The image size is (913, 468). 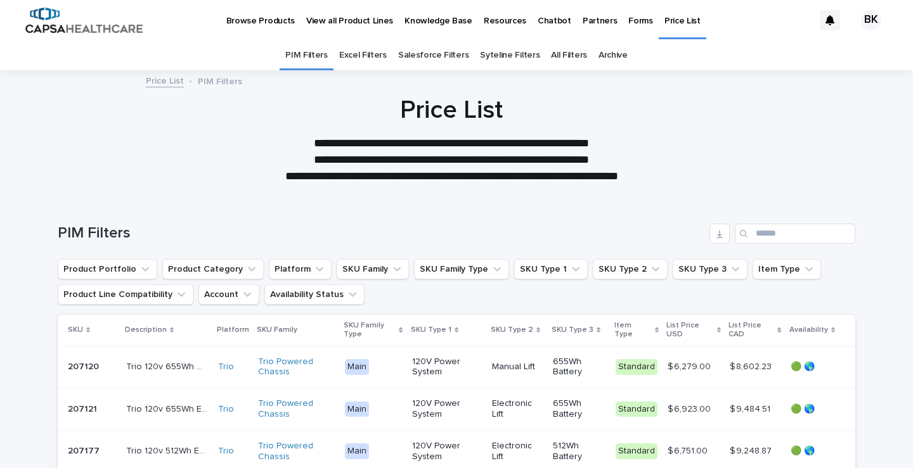 What do you see at coordinates (456, 410) in the screenshot?
I see `tr: 207121207121 Trio 120v 655Wh ELiftTrio 120v 655Wh ELift Trio Trio Powered Chassis Main120V Power ...` at bounding box center [456, 410].